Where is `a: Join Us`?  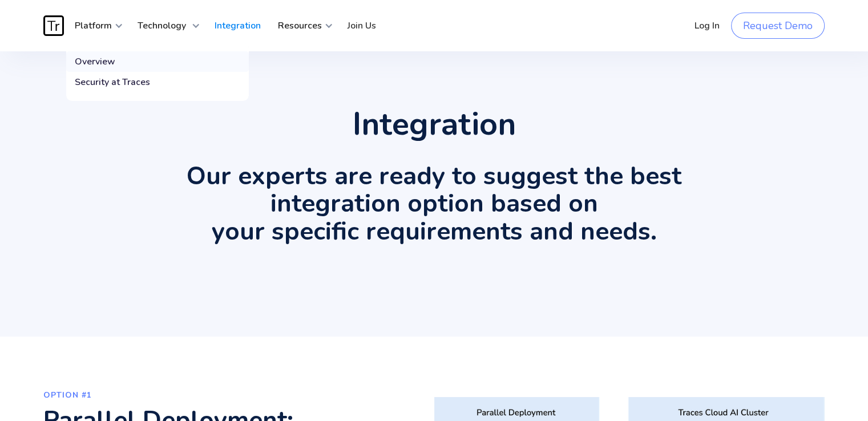 a: Join Us is located at coordinates (362, 26).